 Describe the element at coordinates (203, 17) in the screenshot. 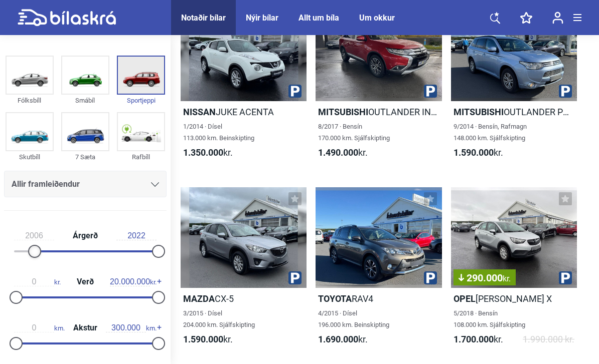

I see `a: Notaðir bílar` at that location.